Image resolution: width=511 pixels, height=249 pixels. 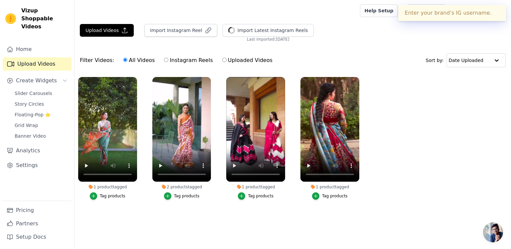 I want to click on a: Slider Carousels, so click(x=41, y=93).